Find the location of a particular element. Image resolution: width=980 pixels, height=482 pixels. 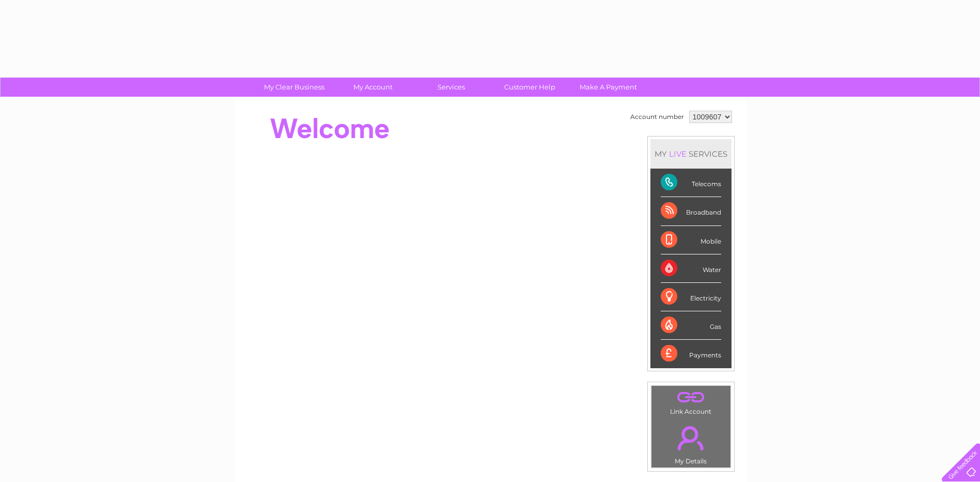

td: Account number is located at coordinates (657, 116).